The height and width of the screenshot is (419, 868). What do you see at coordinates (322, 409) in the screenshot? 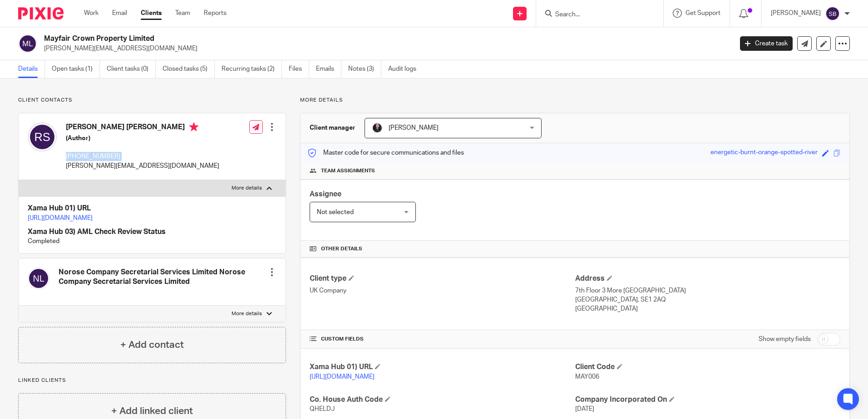
I see `span: QHELDJ` at bounding box center [322, 409].